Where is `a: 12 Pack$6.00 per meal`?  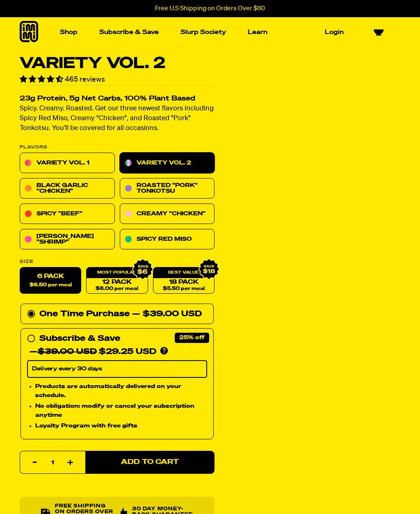 a: 12 Pack$6.00 per meal is located at coordinates (117, 281).